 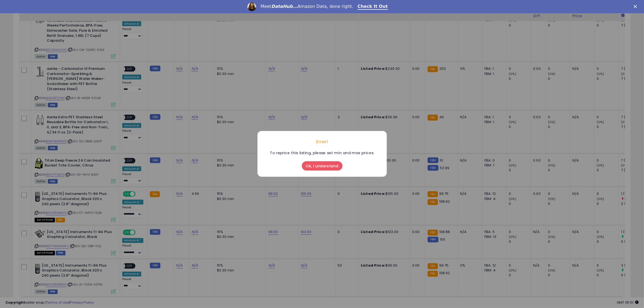 I want to click on div: To reprice this listing, please set min and max prices., so click(x=322, y=153).